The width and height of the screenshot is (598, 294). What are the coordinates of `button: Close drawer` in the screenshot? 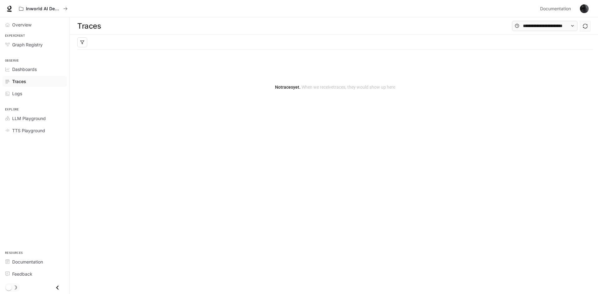 It's located at (57, 288).